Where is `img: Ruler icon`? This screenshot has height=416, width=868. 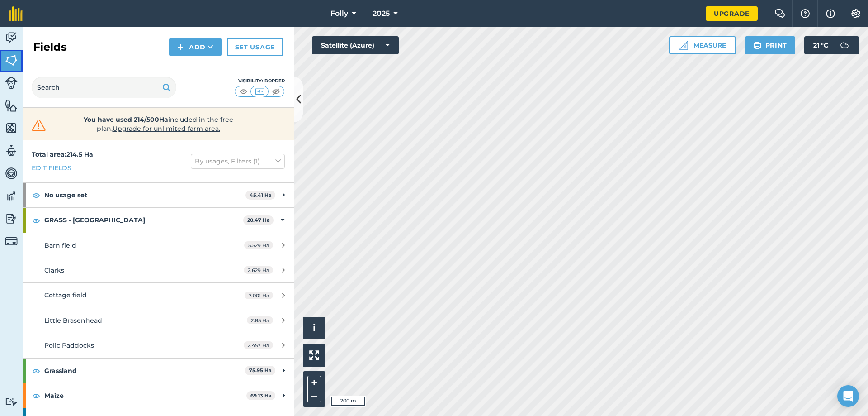 img: Ruler icon is located at coordinates (683, 45).